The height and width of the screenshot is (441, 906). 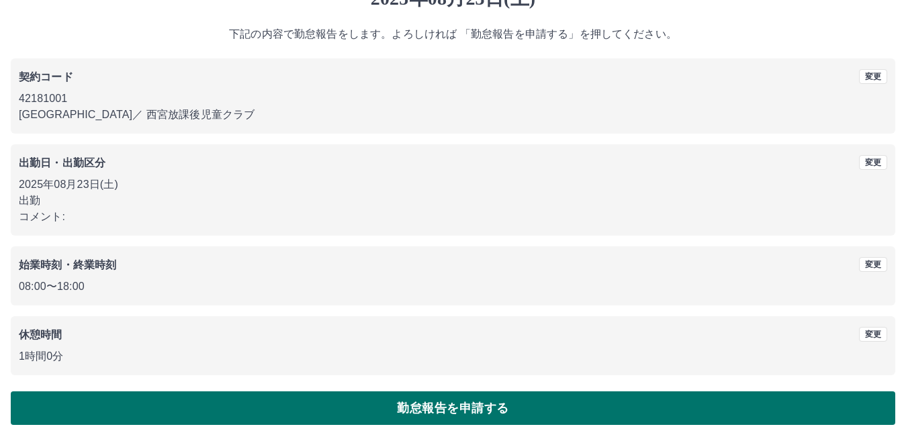 What do you see at coordinates (453, 34) in the screenshot?
I see `p: 下記の内容で勤怠報告をします。よろしければ 「勤怠報告を申請する」を押してください。` at bounding box center [453, 34].